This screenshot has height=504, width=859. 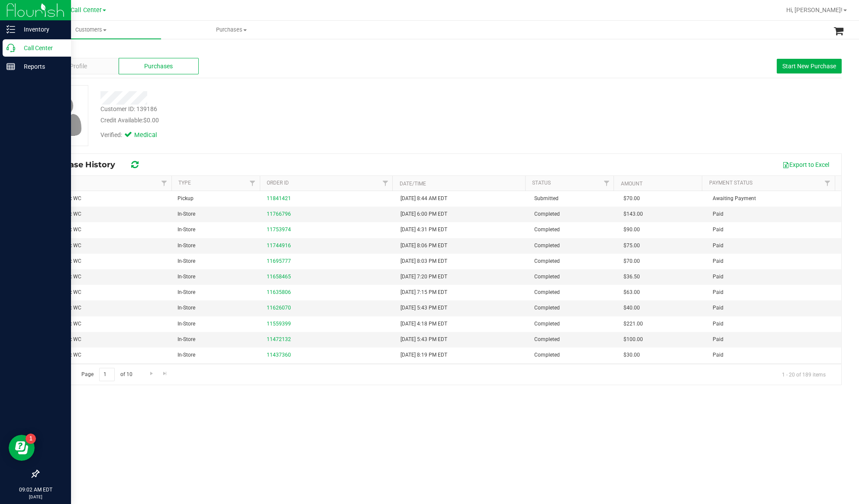 I want to click on a: Purchases, so click(x=231, y=30).